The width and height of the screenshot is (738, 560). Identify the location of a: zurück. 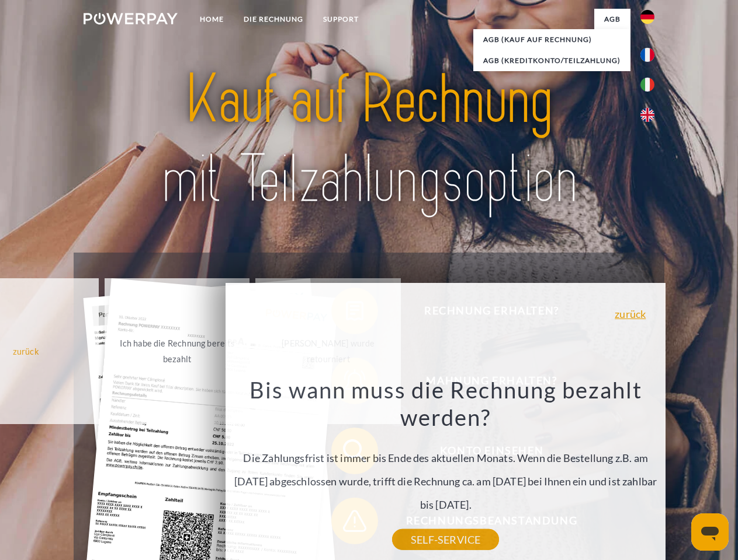
(630, 314).